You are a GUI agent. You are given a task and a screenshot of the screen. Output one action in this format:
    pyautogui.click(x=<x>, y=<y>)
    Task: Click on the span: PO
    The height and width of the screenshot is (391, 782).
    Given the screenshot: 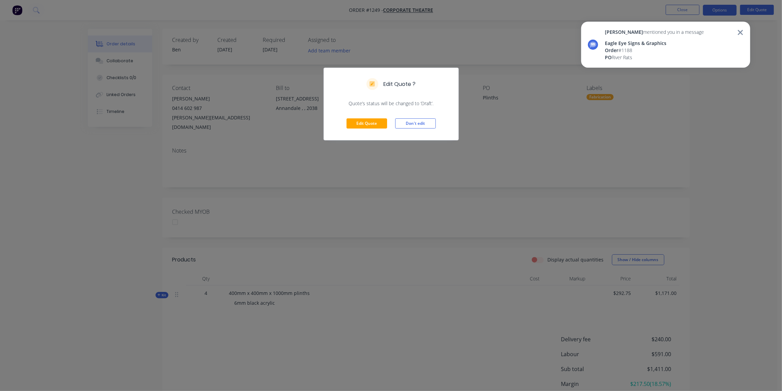 What is the action you would take?
    pyautogui.click(x=608, y=57)
    